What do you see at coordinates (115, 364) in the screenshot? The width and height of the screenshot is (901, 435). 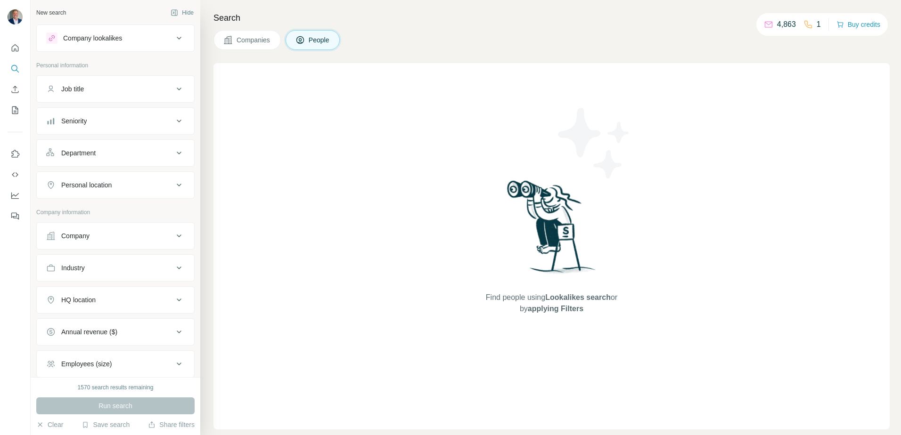 I see `button: Employees (size)` at bounding box center [115, 364].